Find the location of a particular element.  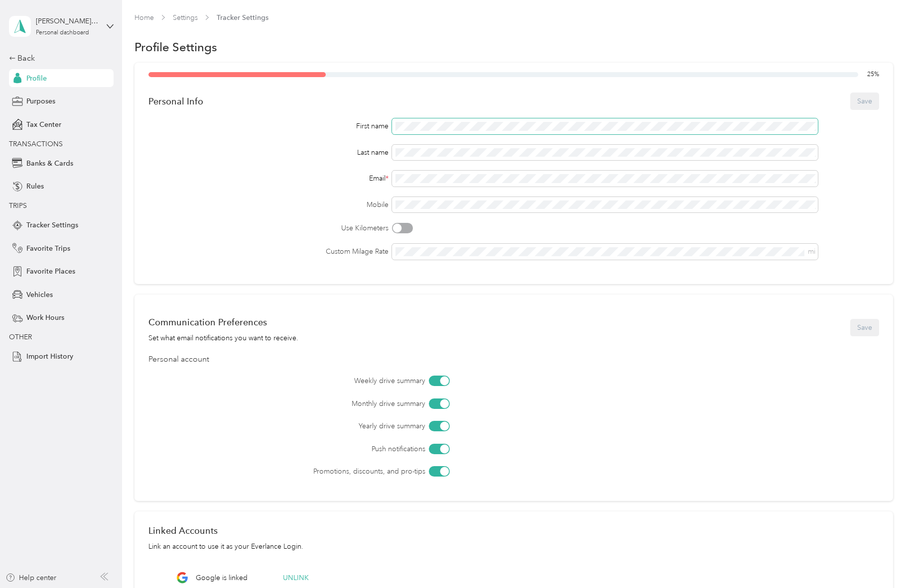

div: Link an account to use it as your Everlance Login. is located at coordinates (514, 546).